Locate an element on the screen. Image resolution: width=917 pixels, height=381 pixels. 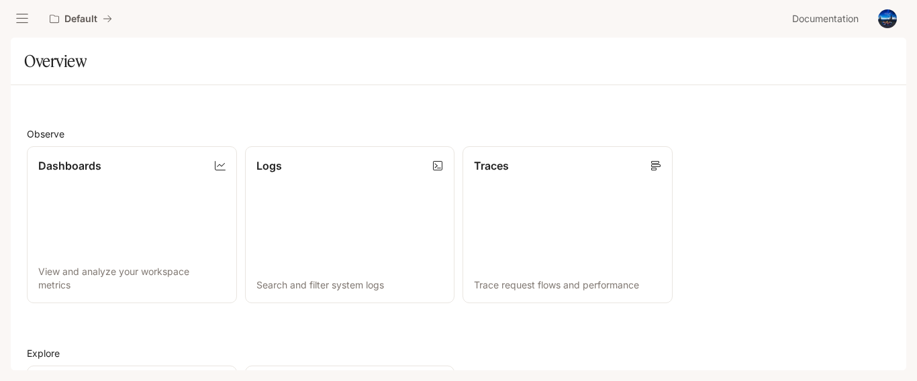
p: Default is located at coordinates (81, 19).